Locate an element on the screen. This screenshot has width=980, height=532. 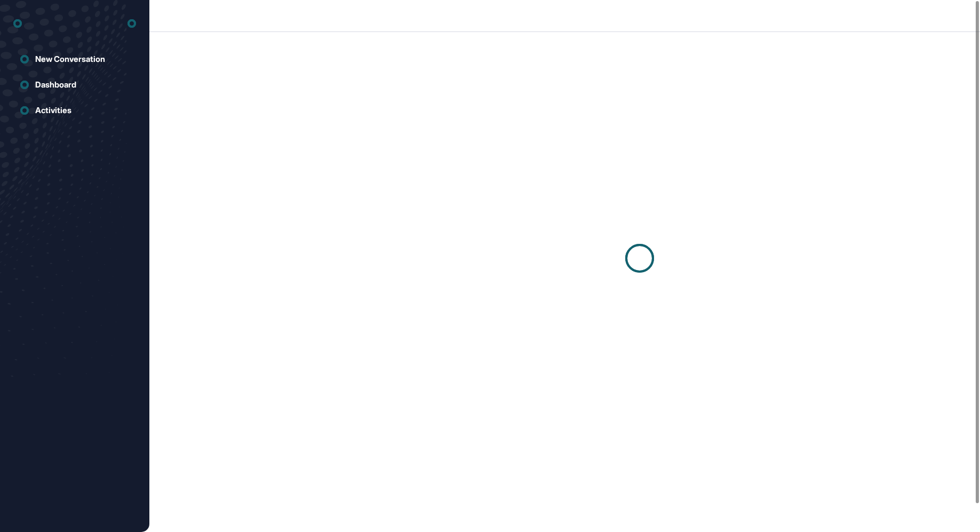
a: Activities is located at coordinates (74, 110).